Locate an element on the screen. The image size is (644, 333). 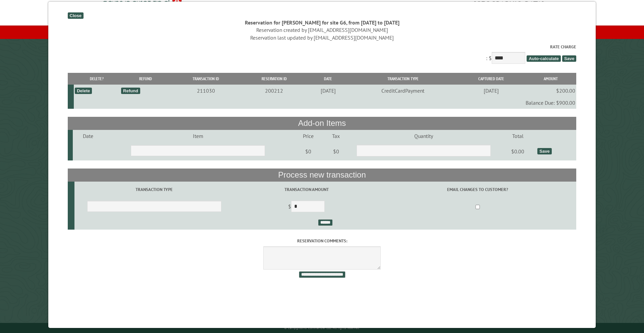
span: Auto-calculate is located at coordinates (544, 58).